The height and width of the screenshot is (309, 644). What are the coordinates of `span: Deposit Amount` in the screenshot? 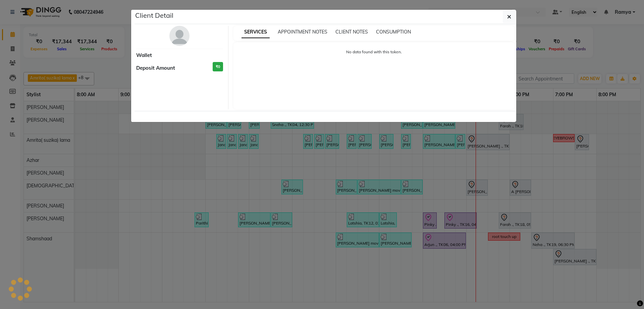 It's located at (156, 68).